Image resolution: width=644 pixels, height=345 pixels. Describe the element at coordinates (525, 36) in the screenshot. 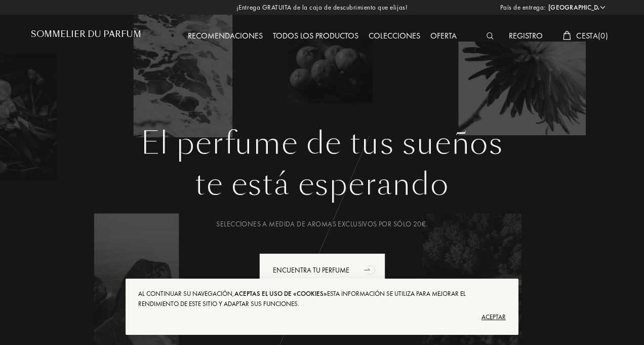

I see `a: Registro` at that location.